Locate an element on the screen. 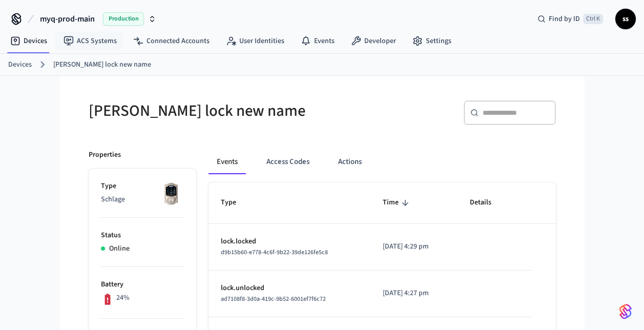  a: Developer is located at coordinates (373, 41).